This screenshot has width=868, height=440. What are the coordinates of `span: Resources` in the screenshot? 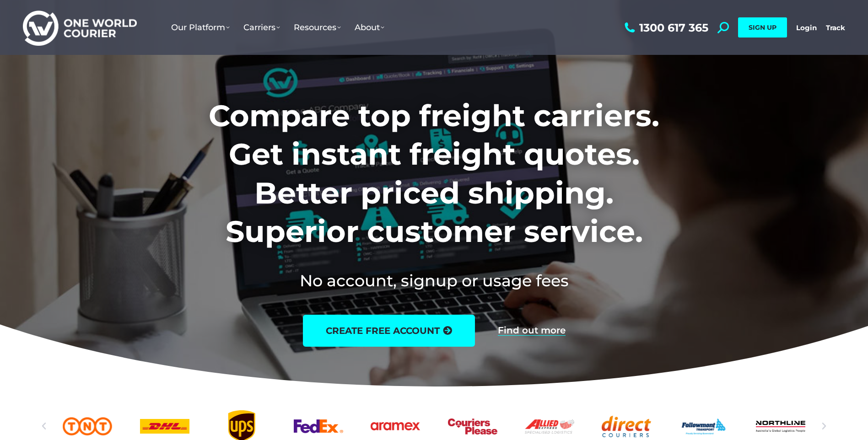 It's located at (317, 28).